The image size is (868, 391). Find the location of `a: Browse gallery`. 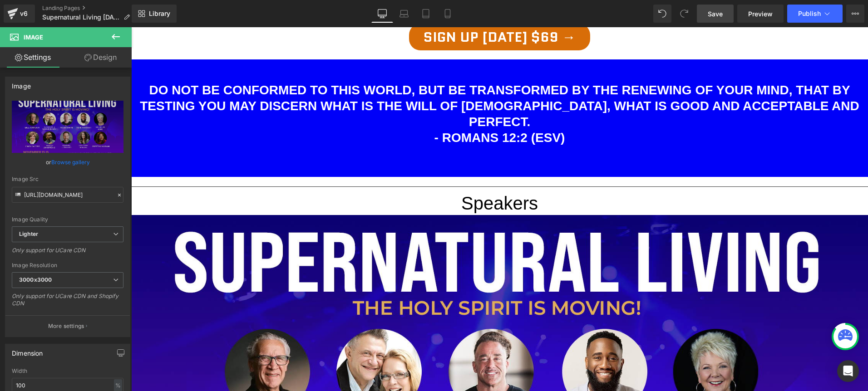

a: Browse gallery is located at coordinates (71, 162).